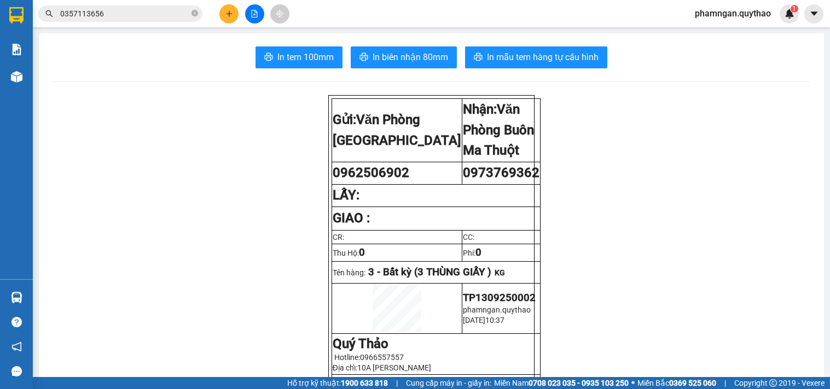  Describe the element at coordinates (254, 14) in the screenshot. I see `span: file-add` at that location.